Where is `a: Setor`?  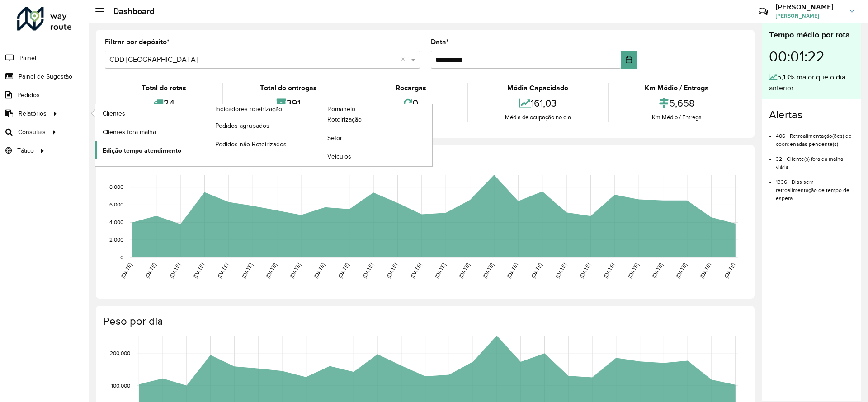
a: Setor is located at coordinates (376, 138).